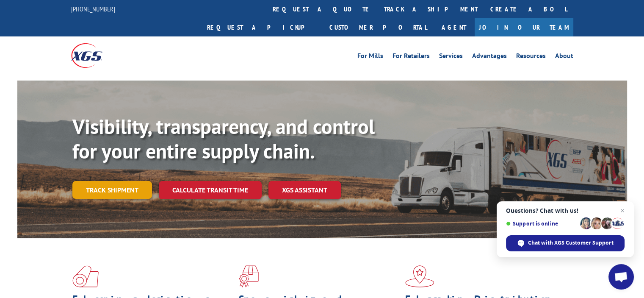 This screenshot has width=644, height=298. I want to click on a: Advantages, so click(489, 57).